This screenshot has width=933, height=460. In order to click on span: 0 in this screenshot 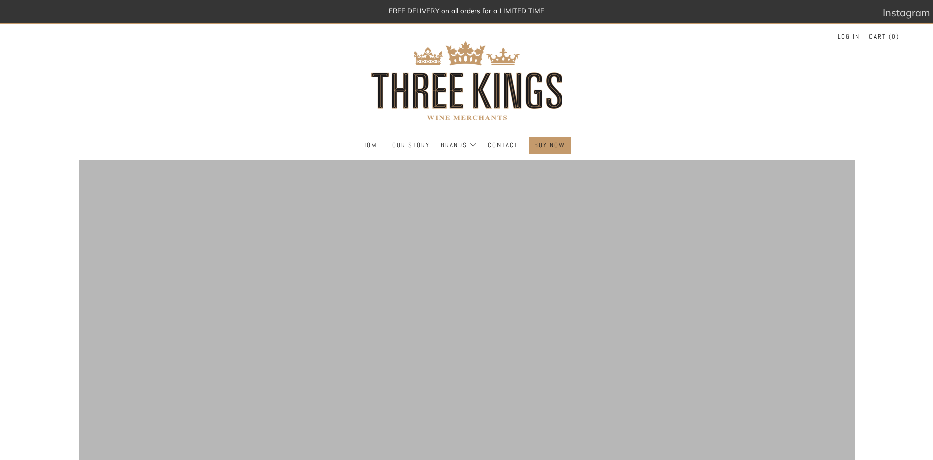, I will do `click(894, 36)`.